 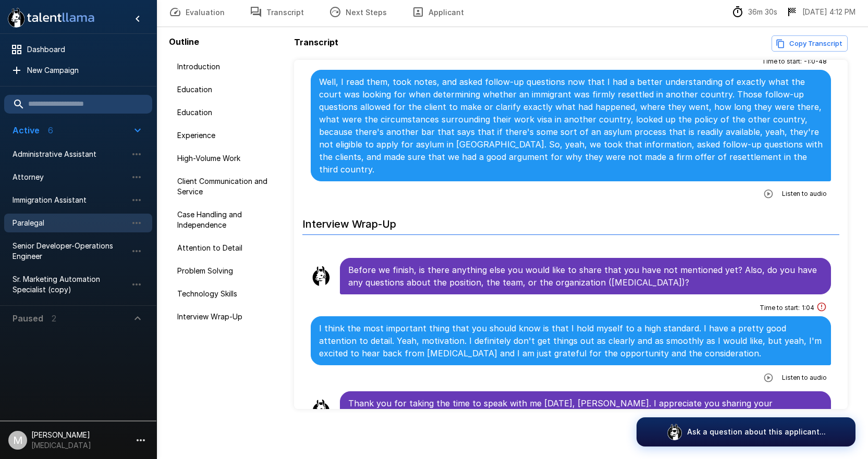 What do you see at coordinates (229, 294) in the screenshot?
I see `div: Technology Skills` at bounding box center [229, 294].